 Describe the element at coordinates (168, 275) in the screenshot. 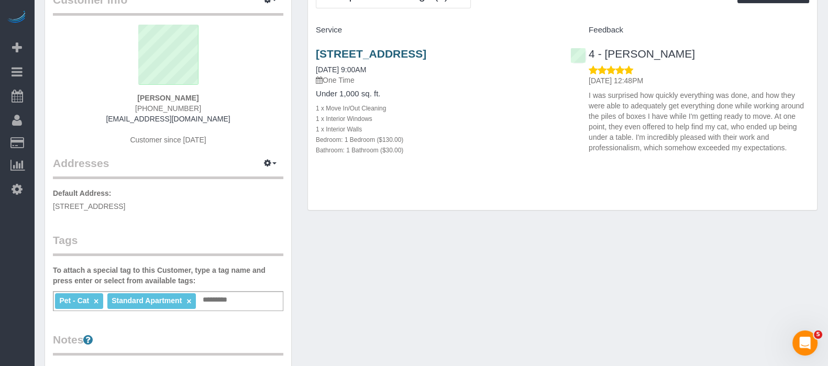

I see `label: To attach a special tag to this Customer, type a tag name and press enter or select from availabl...` at that location.